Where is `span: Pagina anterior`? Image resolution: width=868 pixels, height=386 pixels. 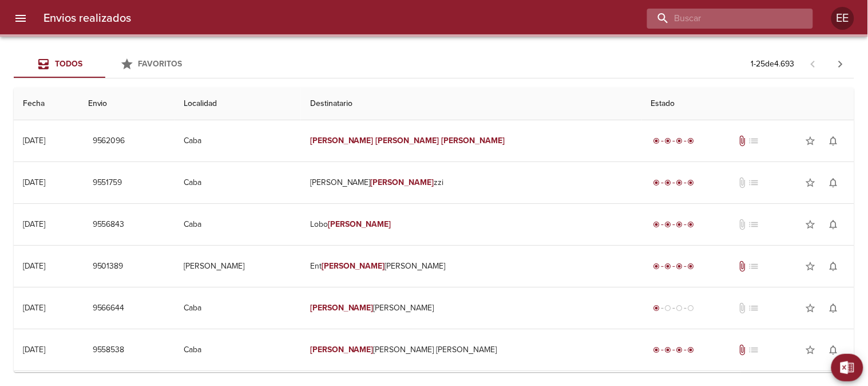
span: Pagina anterior is located at coordinates (813, 63).